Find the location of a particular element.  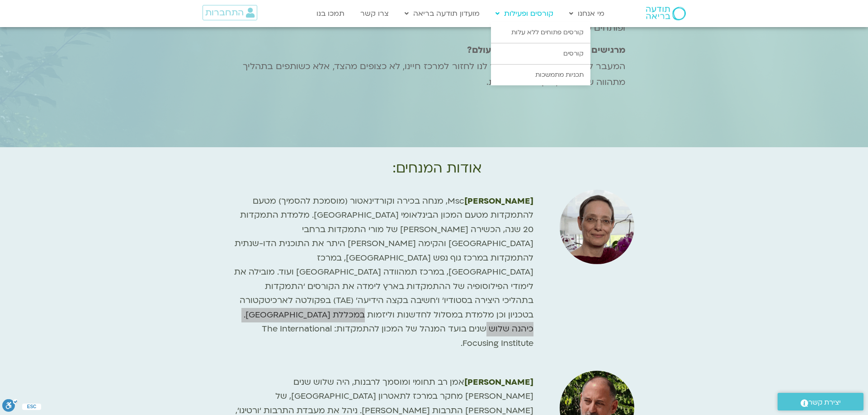

a: קורסים is located at coordinates (541, 54).